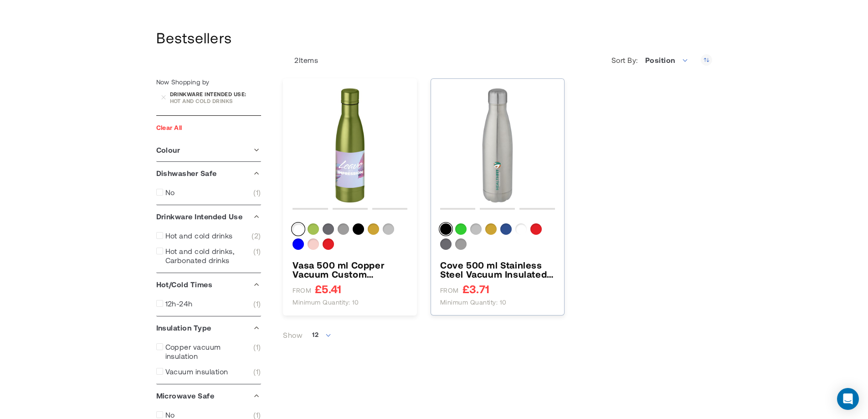 This screenshot has height=419, width=868. What do you see at coordinates (209, 352) in the screenshot?
I see `span: Copper vacuum insulation` at bounding box center [209, 352].